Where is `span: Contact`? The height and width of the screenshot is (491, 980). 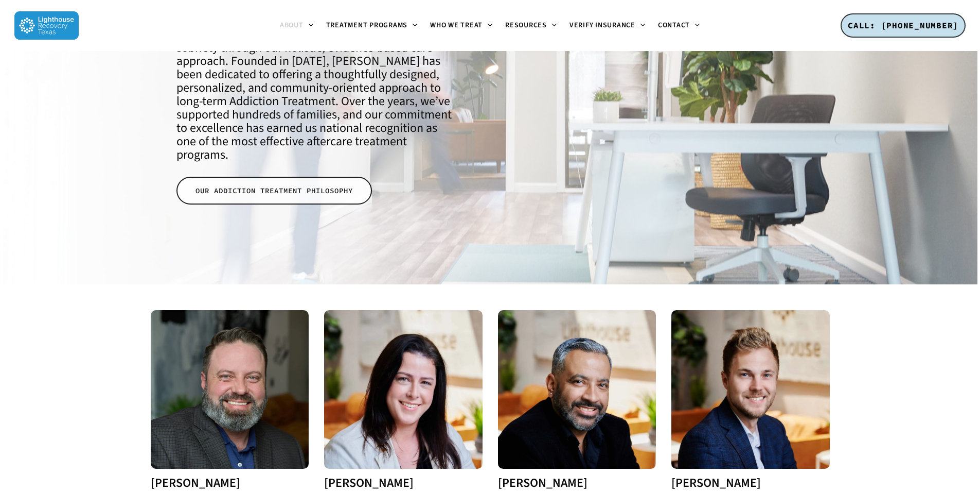
span: Contact is located at coordinates (674, 25).